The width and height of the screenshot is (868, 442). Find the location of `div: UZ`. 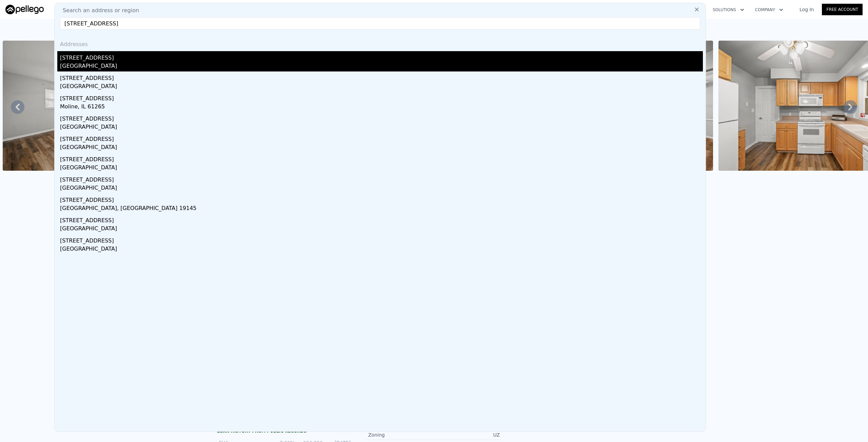

div: UZ is located at coordinates (467, 435).